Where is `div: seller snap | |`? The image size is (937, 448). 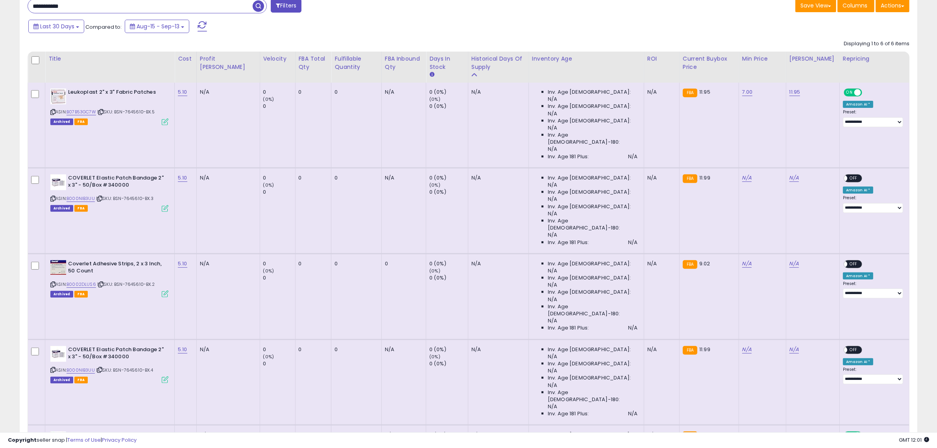 div: seller snap | | is located at coordinates (72, 440).